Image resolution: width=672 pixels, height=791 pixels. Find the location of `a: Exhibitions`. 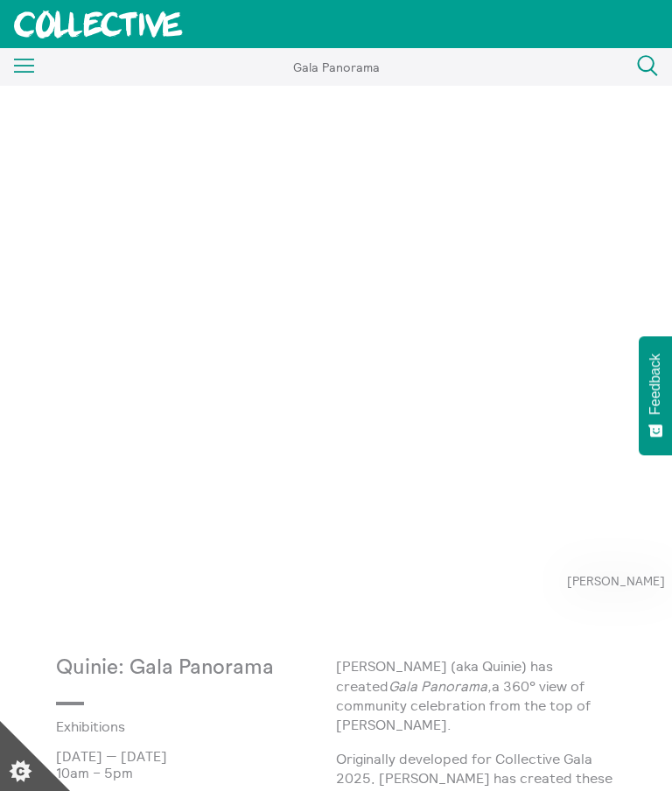

a: Exhibitions is located at coordinates (182, 726).